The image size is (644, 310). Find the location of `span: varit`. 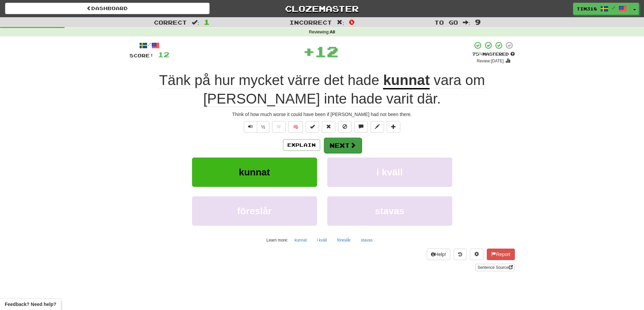

span: varit is located at coordinates (399, 99).